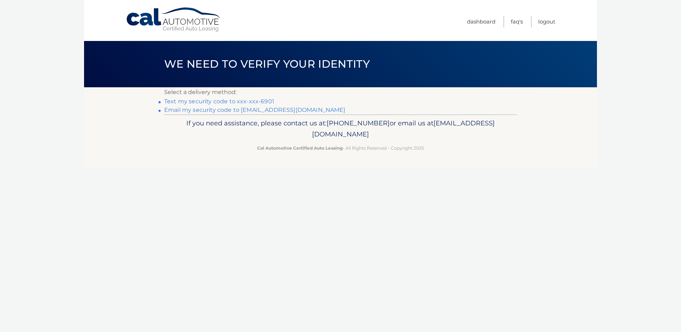 This screenshot has width=681, height=332. What do you see at coordinates (341, 148) in the screenshot?
I see `p: - All Rights Reserved - Copyright 2025` at bounding box center [341, 148].